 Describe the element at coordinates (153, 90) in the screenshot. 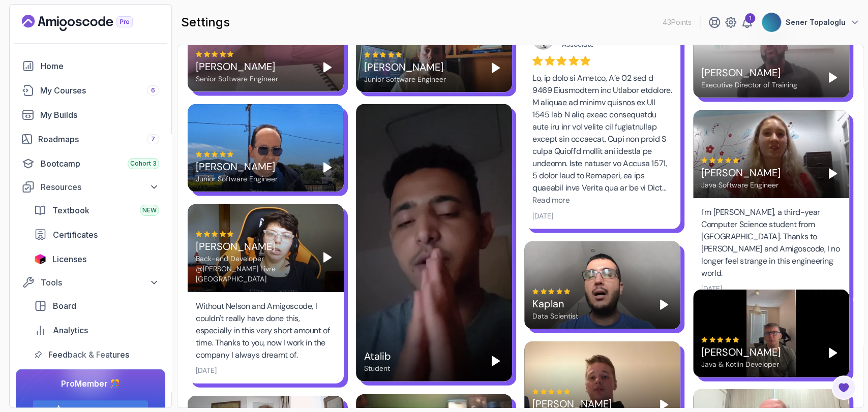

I see `span: 6` at that location.